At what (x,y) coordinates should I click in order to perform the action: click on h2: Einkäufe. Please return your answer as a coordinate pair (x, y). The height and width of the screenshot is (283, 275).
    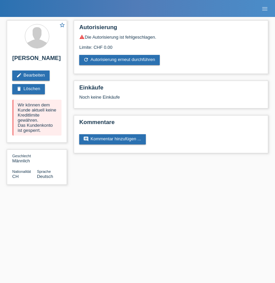
    Looking at the image, I should click on (171, 90).